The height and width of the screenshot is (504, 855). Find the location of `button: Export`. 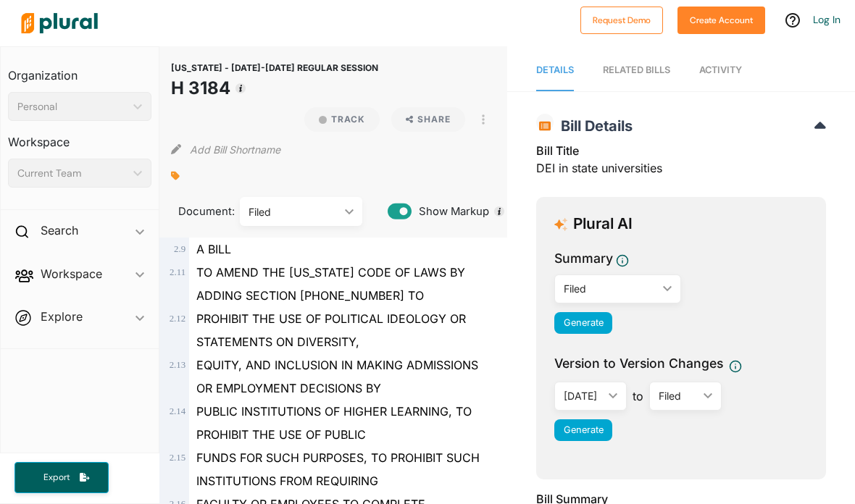

button: Export is located at coordinates (61, 477).